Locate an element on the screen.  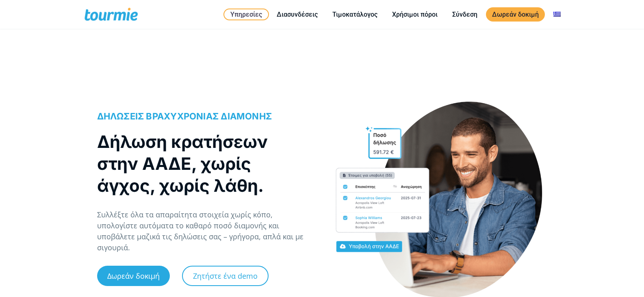
a: Σύνδεση is located at coordinates (465, 14).